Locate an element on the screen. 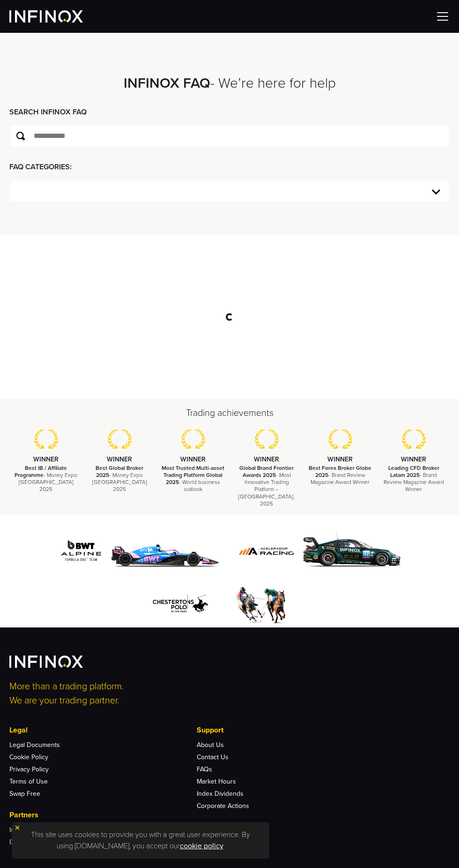 This screenshot has height=868, width=459. strong: Most Trusted Multi-asset Trading Platform Global 2025 is located at coordinates (193, 475).